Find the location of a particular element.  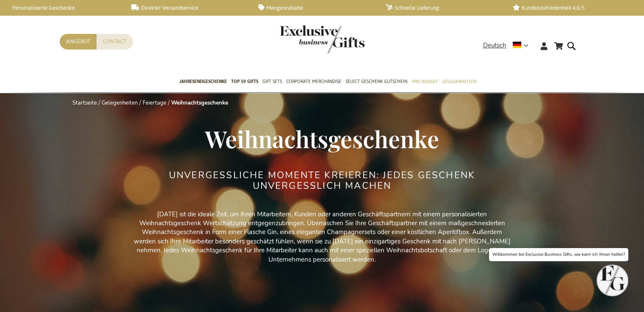

a: Startseite is located at coordinates (85, 103).